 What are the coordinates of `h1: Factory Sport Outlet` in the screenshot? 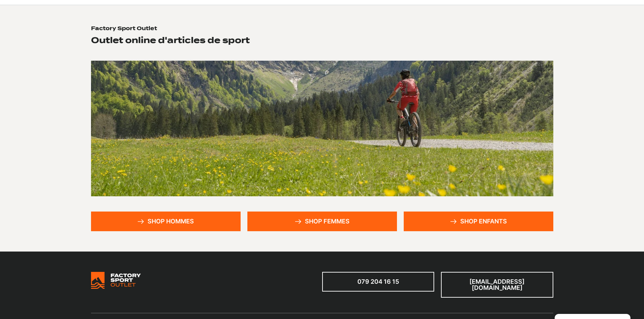 It's located at (124, 29).